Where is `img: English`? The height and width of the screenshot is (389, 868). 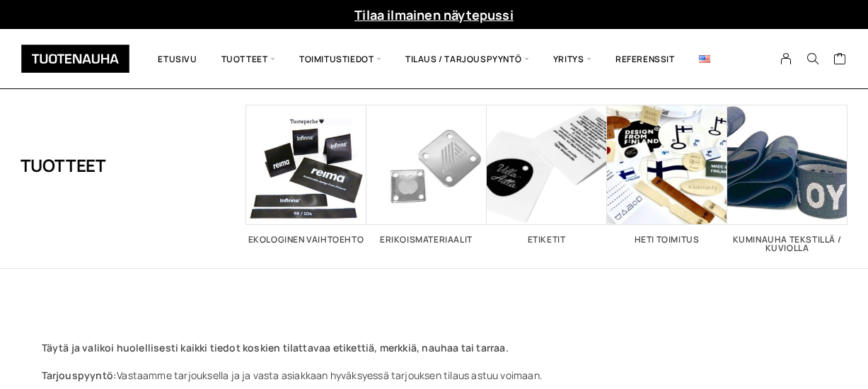 img: English is located at coordinates (705, 59).